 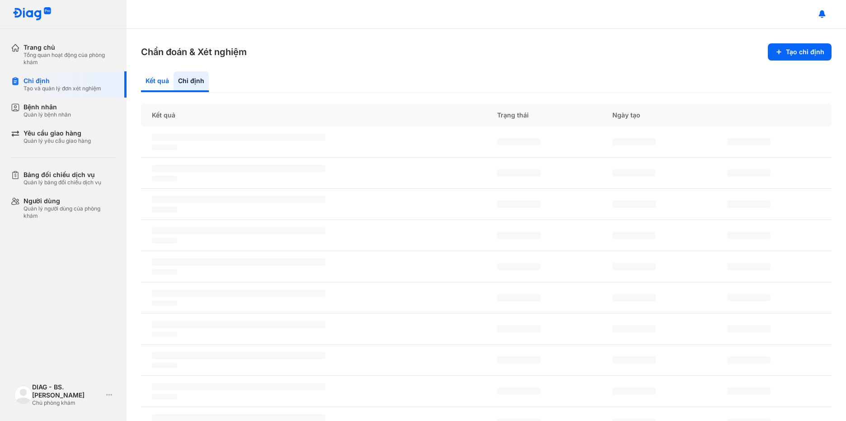 What do you see at coordinates (62, 175) in the screenshot?
I see `div: Bảng đối chiếu dịch vụ` at bounding box center [62, 175].